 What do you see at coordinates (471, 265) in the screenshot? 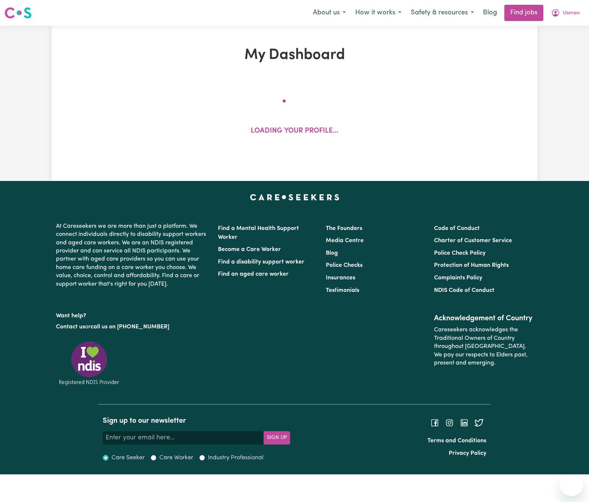
I see `a: Protection of Human Rights` at bounding box center [471, 265].